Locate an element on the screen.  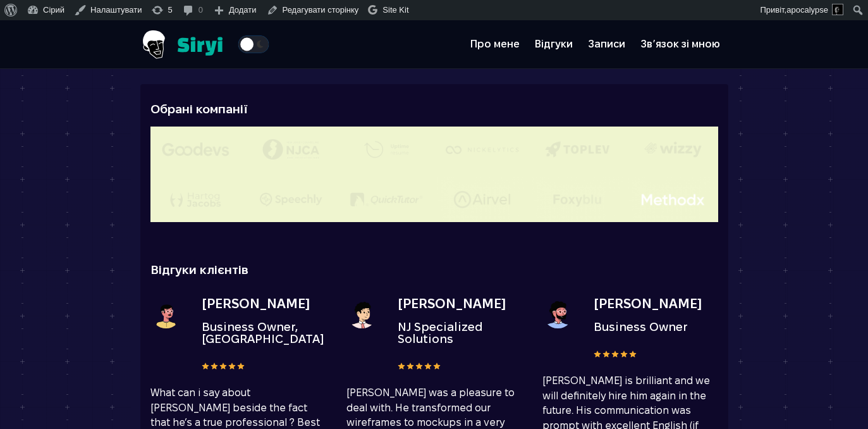
label: Theme switcher is located at coordinates (254, 44).